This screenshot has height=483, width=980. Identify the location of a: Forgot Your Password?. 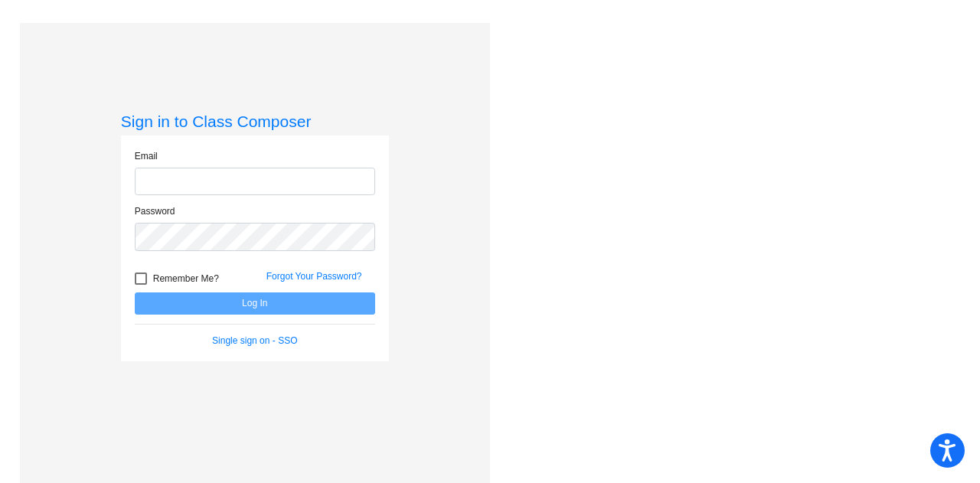
(314, 277).